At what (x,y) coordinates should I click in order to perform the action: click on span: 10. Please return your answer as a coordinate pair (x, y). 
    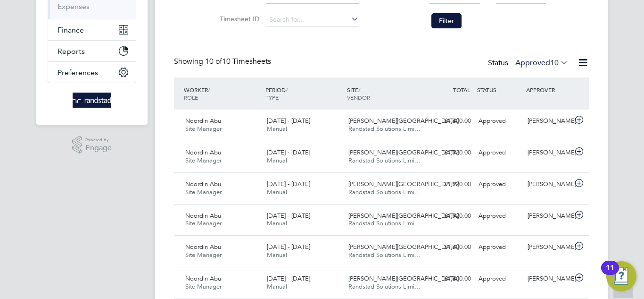
    Looking at the image, I should click on (554, 63).